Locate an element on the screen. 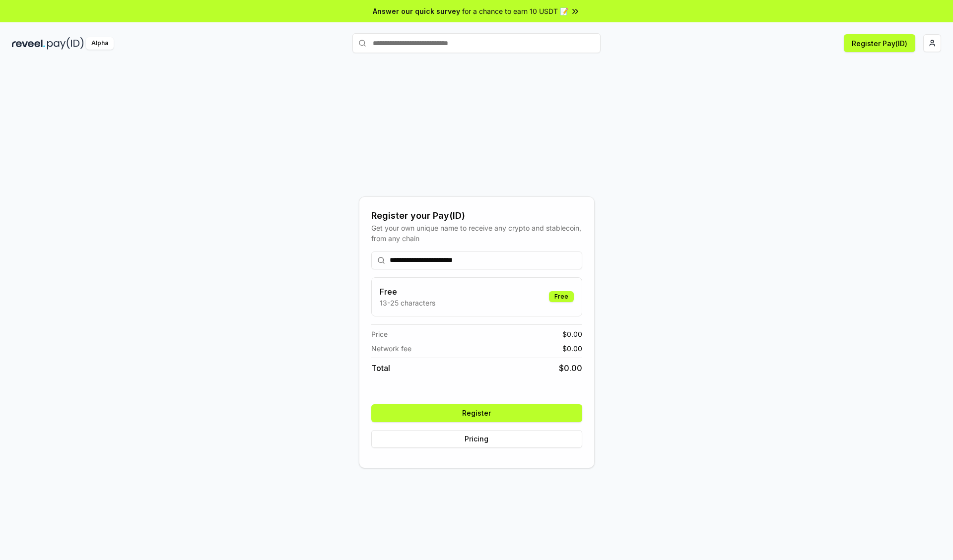 The image size is (953, 560). div: Register your Pay(ID) is located at coordinates (476, 216).